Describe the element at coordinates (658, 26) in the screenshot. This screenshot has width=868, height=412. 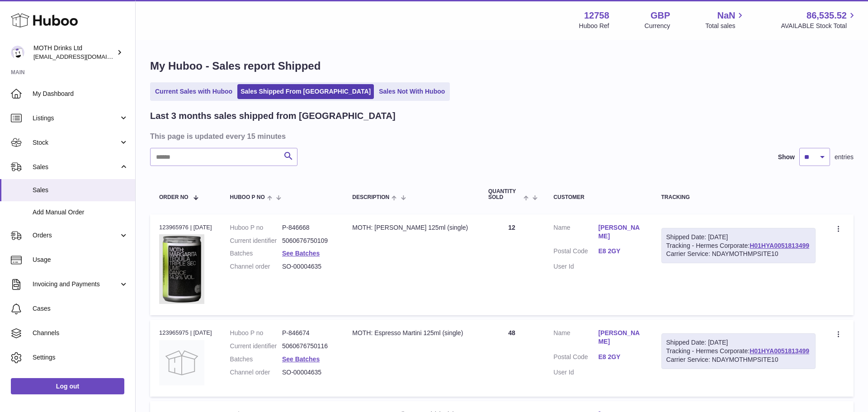
I see `div: Currency` at that location.